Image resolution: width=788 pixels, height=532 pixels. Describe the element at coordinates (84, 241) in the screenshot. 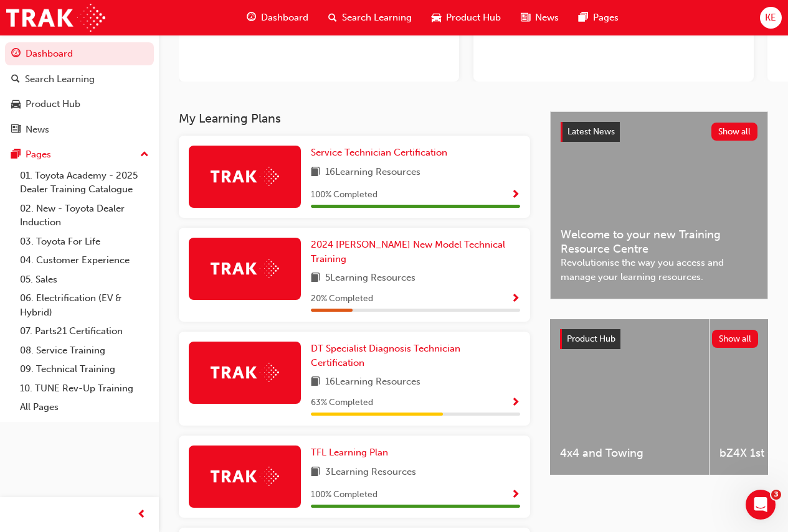

I see `a: 03. Toyota For Life` at that location.